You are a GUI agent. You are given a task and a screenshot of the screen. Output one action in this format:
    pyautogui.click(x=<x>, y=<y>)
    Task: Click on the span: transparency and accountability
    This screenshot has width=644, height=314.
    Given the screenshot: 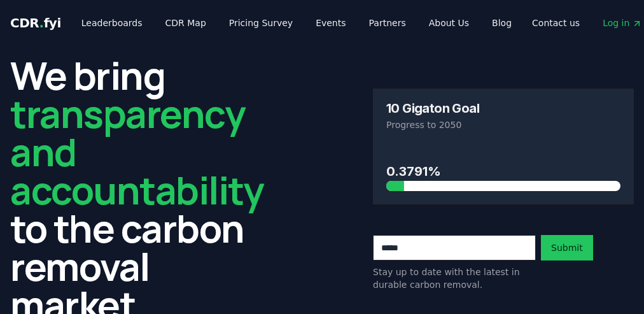 What is the action you would take?
    pyautogui.click(x=137, y=151)
    